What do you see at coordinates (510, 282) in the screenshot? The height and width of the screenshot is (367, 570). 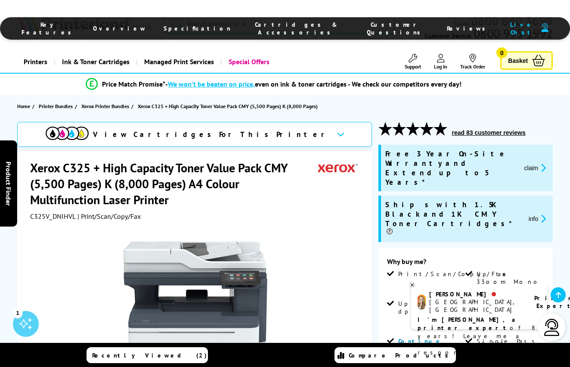 I see `span: Up to 33ppm Mono Print` at bounding box center [510, 282].